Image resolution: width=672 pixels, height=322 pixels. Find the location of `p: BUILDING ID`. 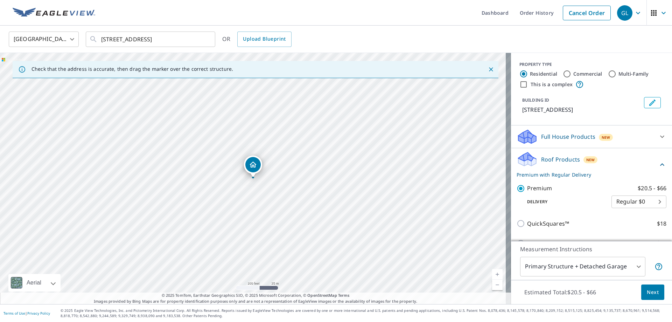

p: BUILDING ID is located at coordinates (536, 100).